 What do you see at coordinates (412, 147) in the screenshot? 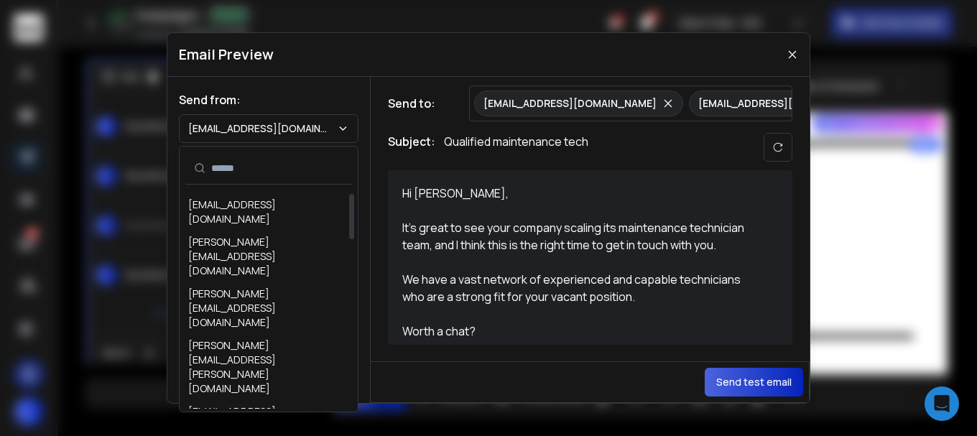
I see `h1: Subject:` at bounding box center [412, 147].